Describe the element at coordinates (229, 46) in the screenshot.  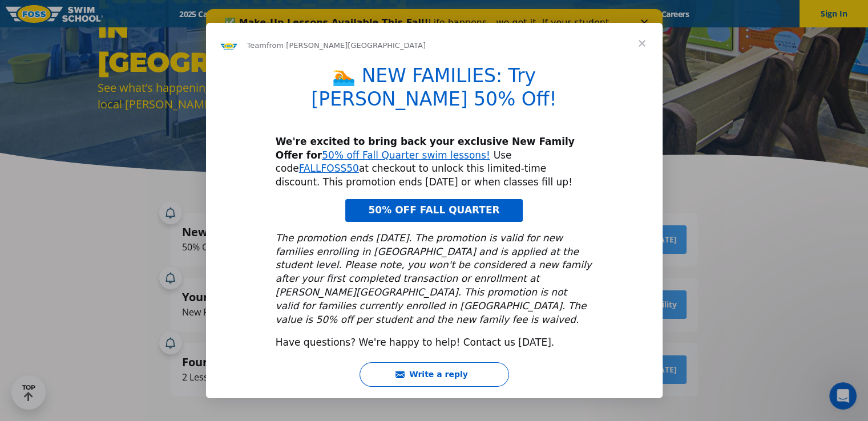
I see `img: Profile image for Team` at that location.